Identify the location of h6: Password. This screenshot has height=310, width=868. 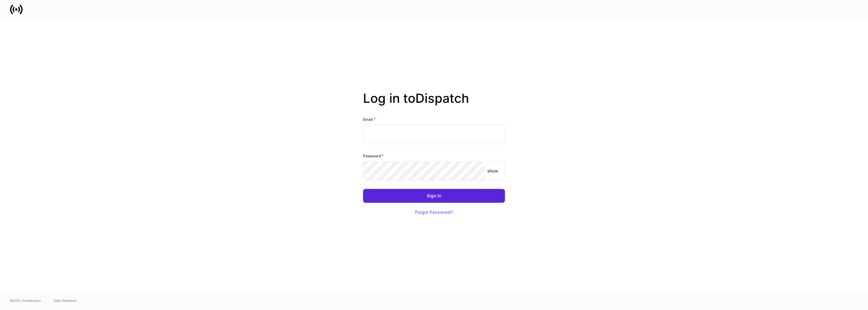
(373, 156).